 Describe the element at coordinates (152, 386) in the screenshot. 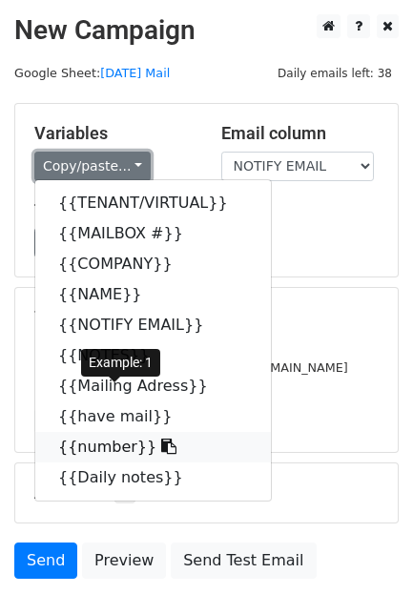

I see `a: {{Mailing Adress}}` at that location.